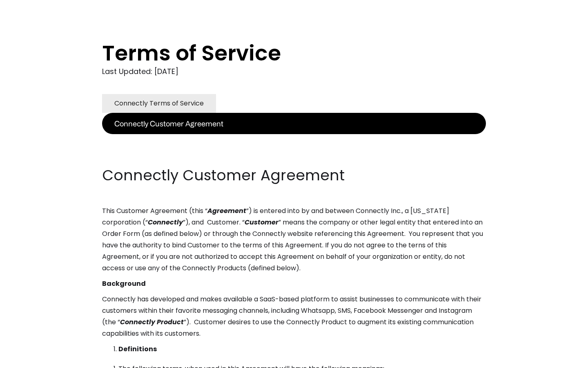 This screenshot has width=588, height=368. What do you see at coordinates (152, 322) in the screenshot?
I see `em: Connectly Product` at bounding box center [152, 322].